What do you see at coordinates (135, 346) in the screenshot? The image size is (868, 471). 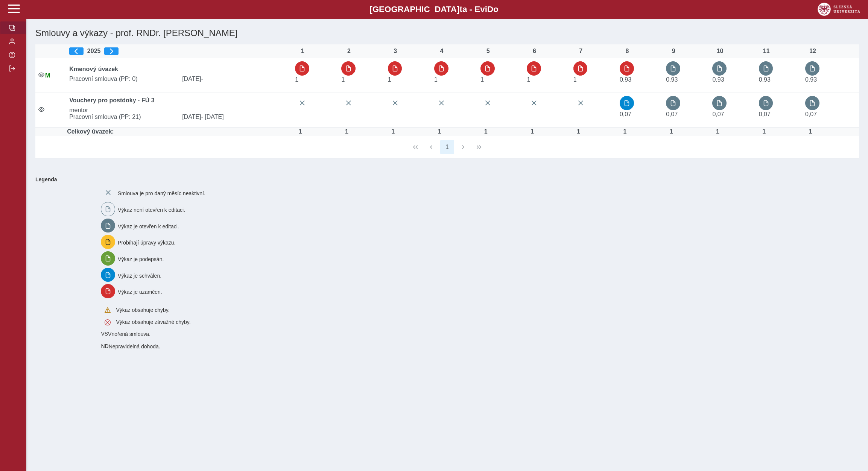 I see `span: Nepravidelná dohoda.` at bounding box center [135, 346].